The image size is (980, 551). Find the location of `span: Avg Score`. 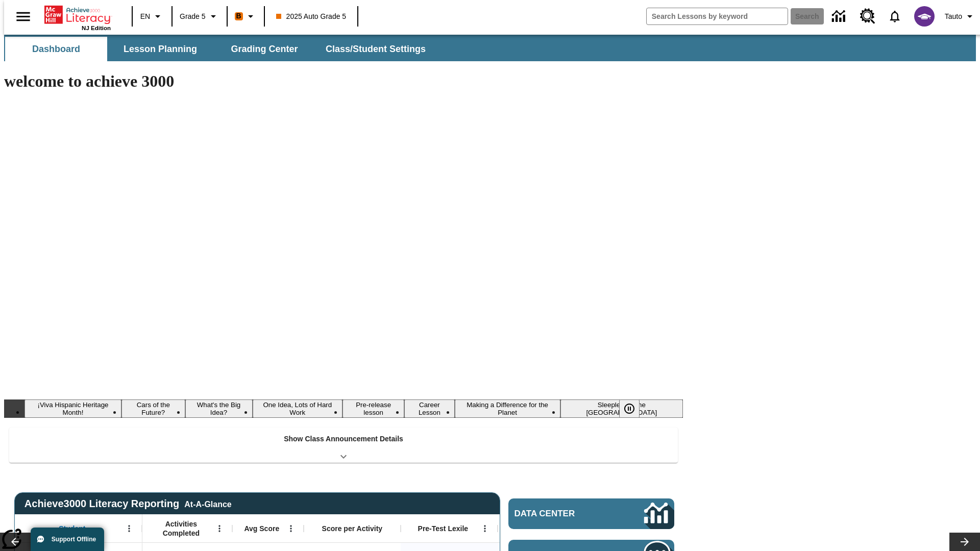

span: Avg Score is located at coordinates (262, 528).